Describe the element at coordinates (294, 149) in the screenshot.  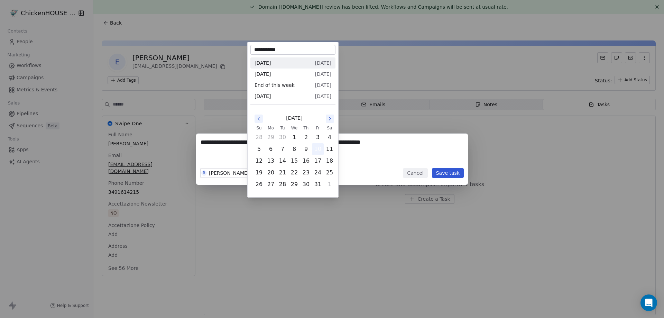
I see `button: Wednesday, October 8th, 2025` at that location.